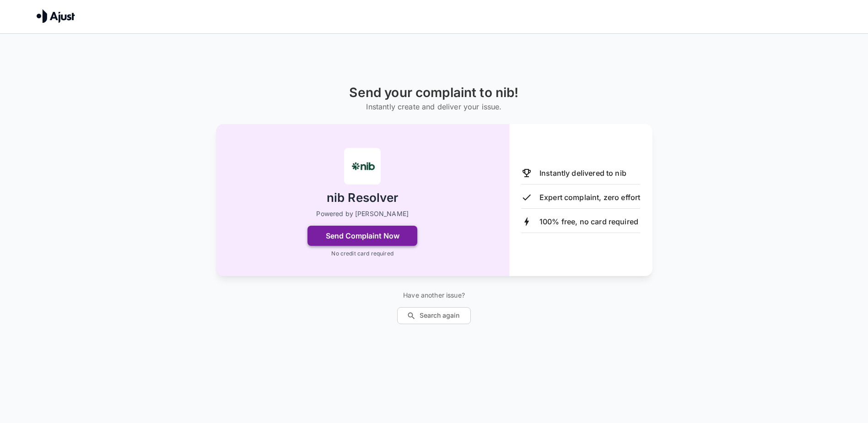 This screenshot has width=868, height=423. Describe the element at coordinates (363, 166) in the screenshot. I see `img: nib` at that location.